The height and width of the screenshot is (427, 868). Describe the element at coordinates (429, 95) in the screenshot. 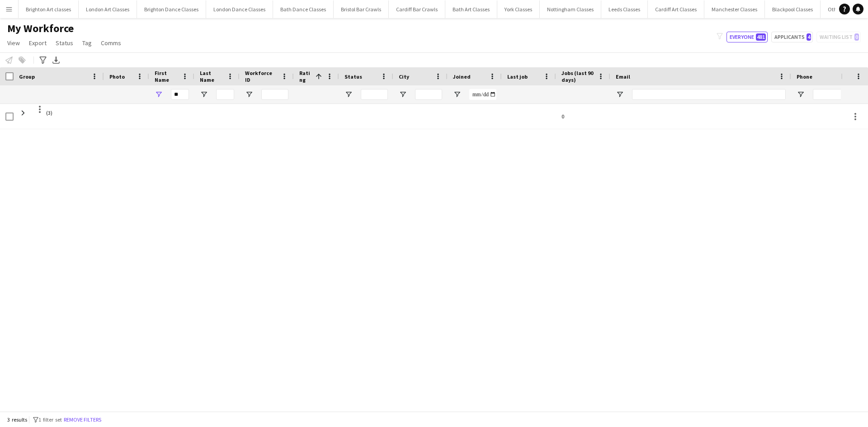

I see `input: City Filter Input` at that location.